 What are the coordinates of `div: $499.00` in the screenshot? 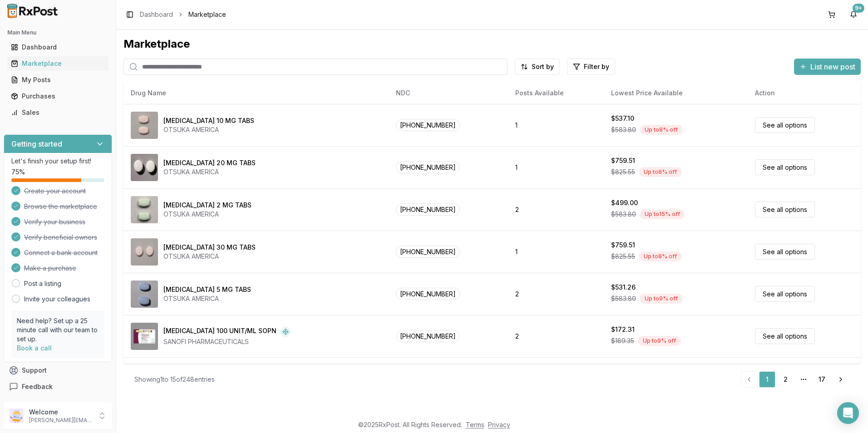 It's located at (624, 203).